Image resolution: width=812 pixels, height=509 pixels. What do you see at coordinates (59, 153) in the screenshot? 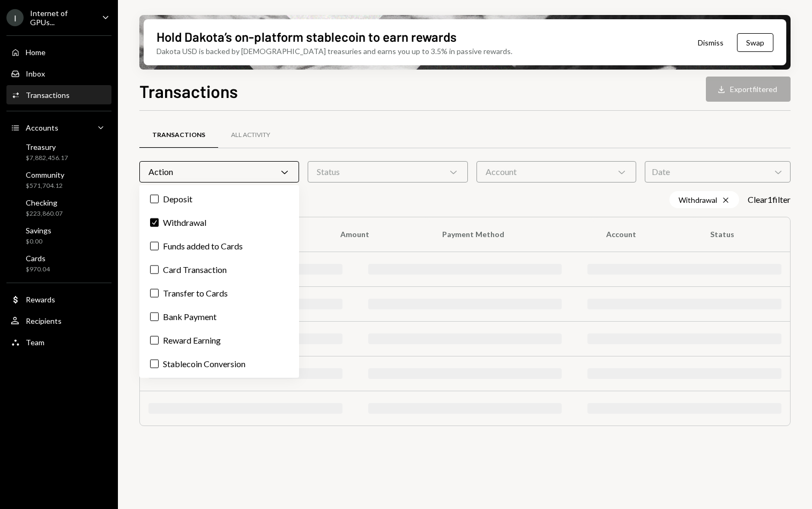
I see `a: Treasury$7,882,456.17` at bounding box center [59, 153].